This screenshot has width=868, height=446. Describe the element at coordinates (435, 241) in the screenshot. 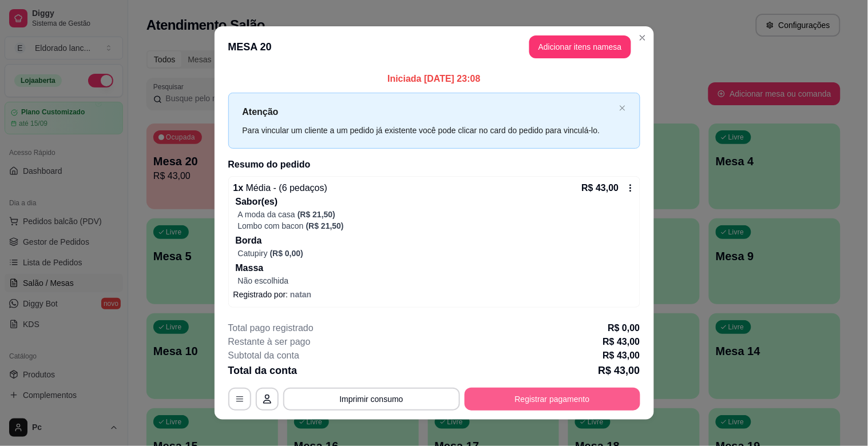

I see `p: Borda` at that location.